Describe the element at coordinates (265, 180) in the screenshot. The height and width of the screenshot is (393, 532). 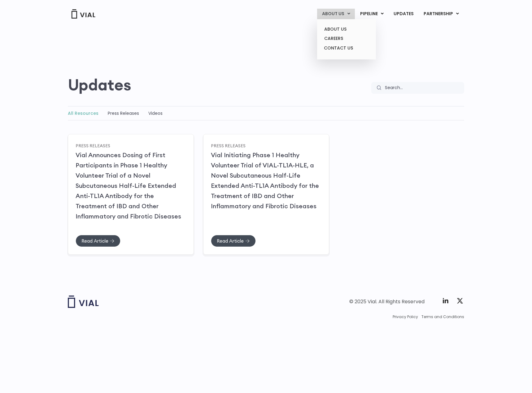
I see `a: Vial Initiating Phase 1 Healthy Volunteer Trial of VIAL-TL1A-HLE, a Novel Subcutaneous Half-Life ...` at that location.